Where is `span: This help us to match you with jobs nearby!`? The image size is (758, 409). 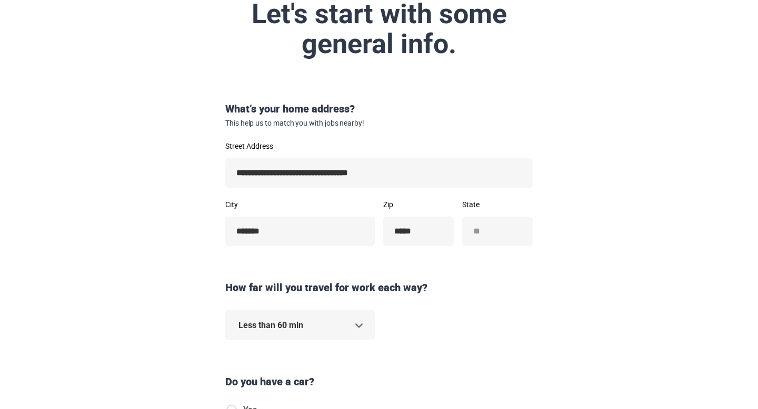
span: This help us to match you with jobs nearby! is located at coordinates (379, 123).